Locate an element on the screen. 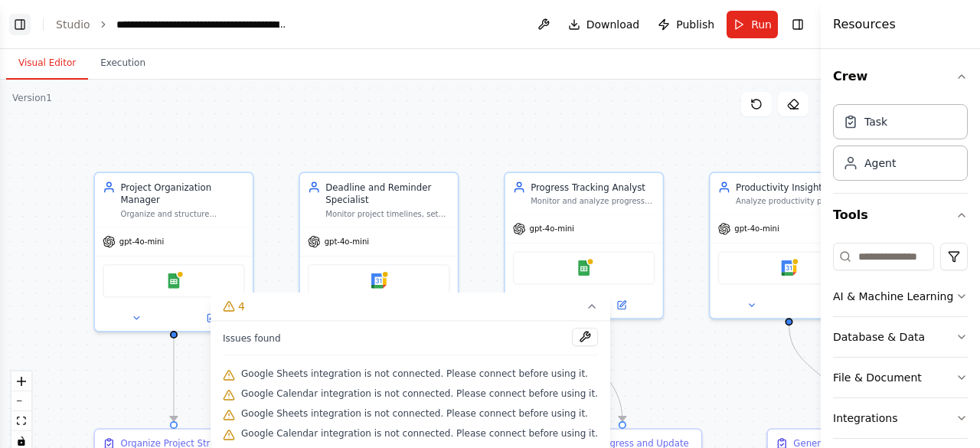  g: Edge from 4ff9810e-b174-417a-84a6-72a43aa9fdb1 to 8c81c5d3-ced7-4664-9249-ed1a94028c1d is located at coordinates (174, 372).